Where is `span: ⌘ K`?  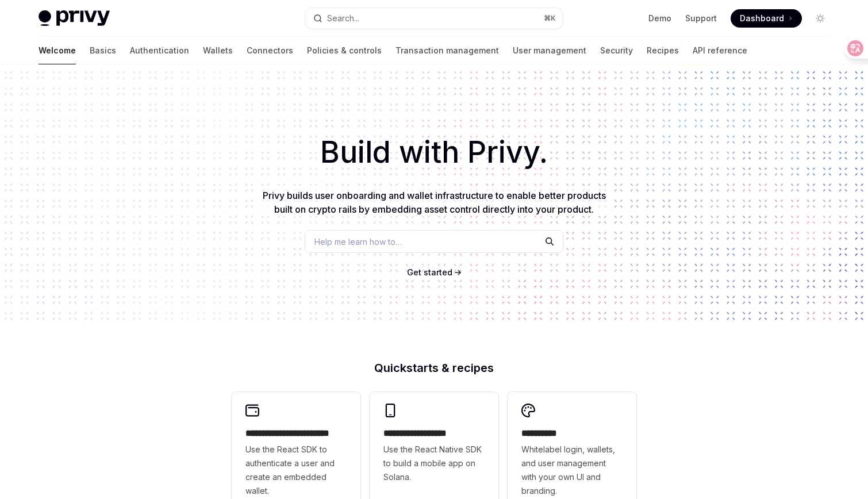 span: ⌘ K is located at coordinates (550, 18).